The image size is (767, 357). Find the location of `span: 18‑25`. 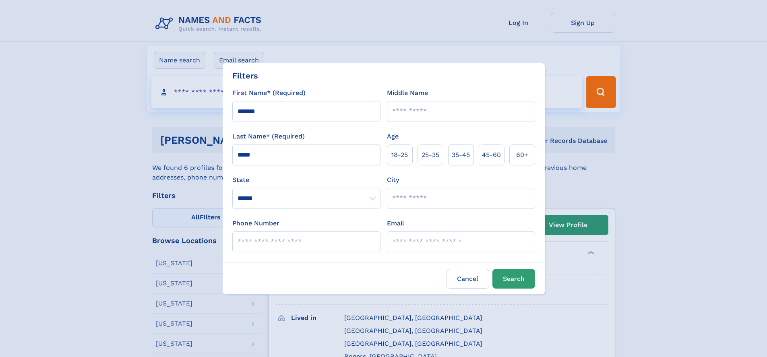

span: 18‑25 is located at coordinates (399, 155).